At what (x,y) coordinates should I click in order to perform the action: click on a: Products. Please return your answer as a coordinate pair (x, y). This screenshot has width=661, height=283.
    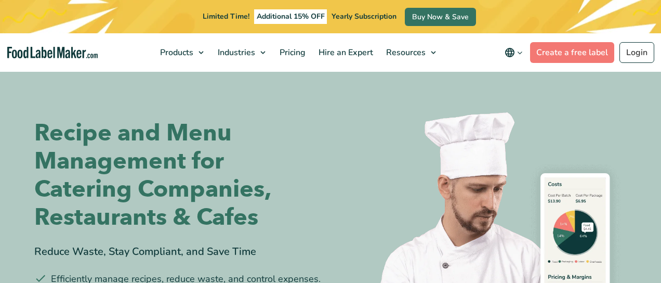
    Looking at the image, I should click on (181, 52).